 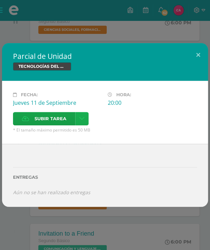 What do you see at coordinates (124, 95) in the screenshot?
I see `span: Hora:` at bounding box center [124, 95].